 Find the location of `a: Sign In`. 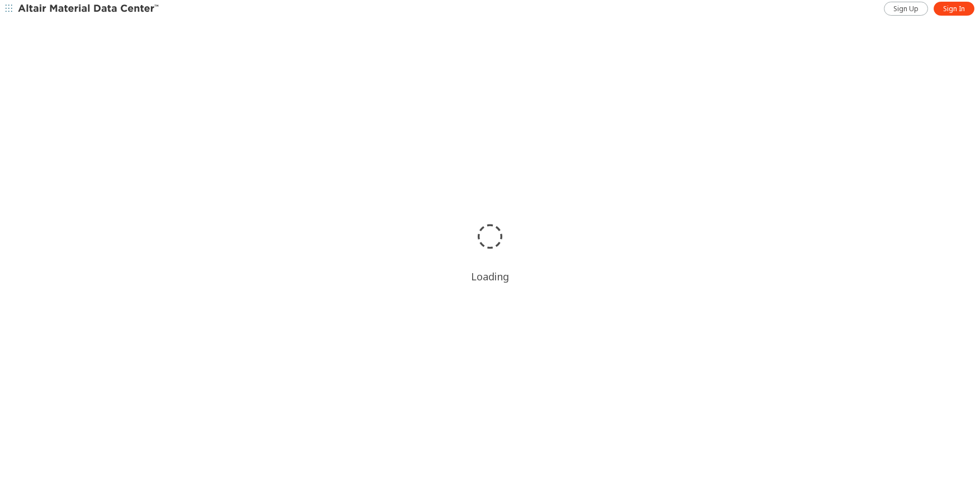

a: Sign In is located at coordinates (954, 8).